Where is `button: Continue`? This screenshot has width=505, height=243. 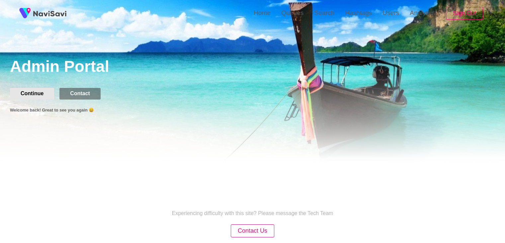
button: Continue is located at coordinates (32, 93).